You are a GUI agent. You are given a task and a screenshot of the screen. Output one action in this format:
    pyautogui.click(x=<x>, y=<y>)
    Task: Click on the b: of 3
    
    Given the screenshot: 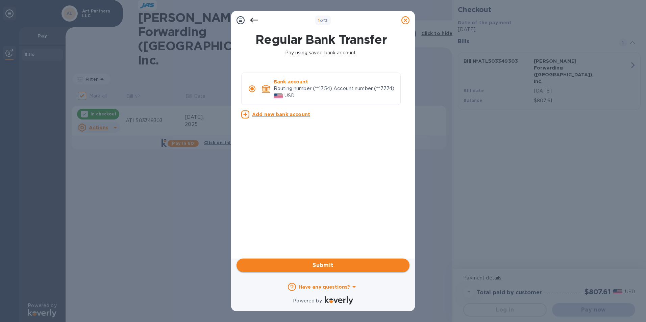 What is the action you would take?
    pyautogui.click(x=323, y=20)
    